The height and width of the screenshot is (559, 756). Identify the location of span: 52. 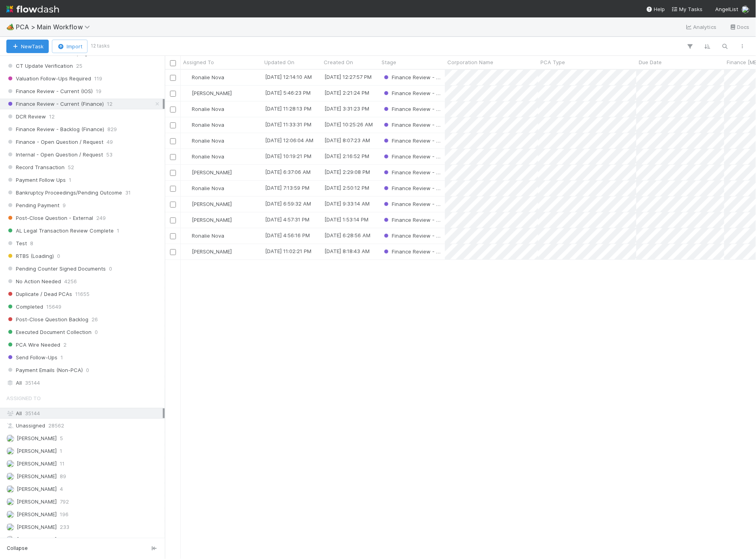
(71, 167).